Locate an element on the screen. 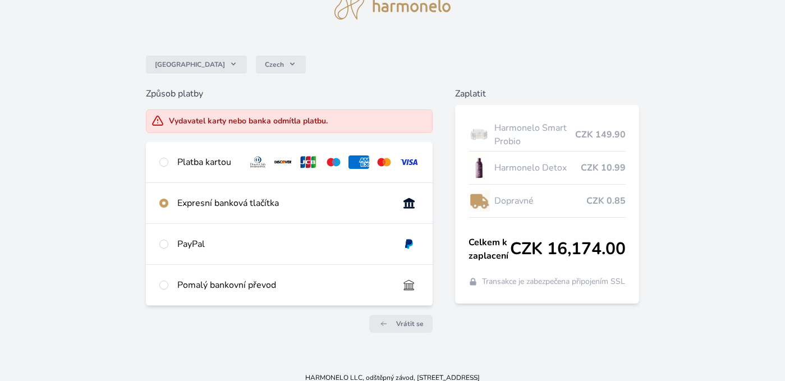 This screenshot has width=785, height=381. span: Vrátit se is located at coordinates (409, 324).